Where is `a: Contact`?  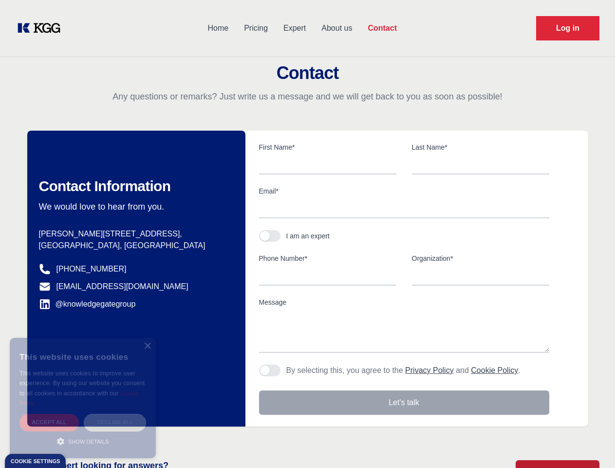 a: Contact is located at coordinates (382, 28).